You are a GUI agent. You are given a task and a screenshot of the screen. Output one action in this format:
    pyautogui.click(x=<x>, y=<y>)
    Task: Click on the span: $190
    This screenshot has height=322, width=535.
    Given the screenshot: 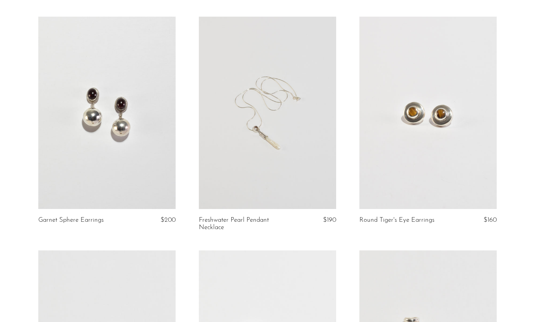 What is the action you would take?
    pyautogui.click(x=330, y=220)
    